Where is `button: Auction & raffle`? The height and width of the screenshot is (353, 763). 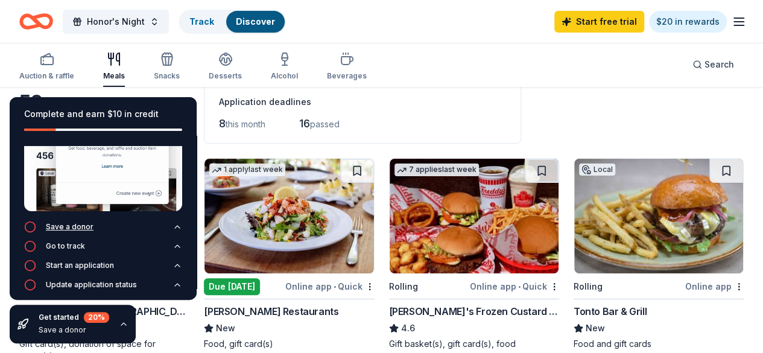 button: Auction & raffle is located at coordinates (46, 67).